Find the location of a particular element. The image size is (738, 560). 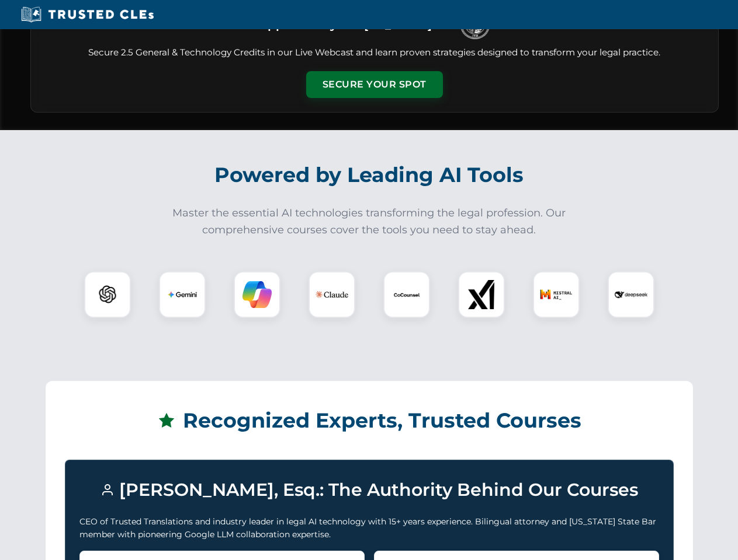

img: xAI Logo is located at coordinates (482, 295).